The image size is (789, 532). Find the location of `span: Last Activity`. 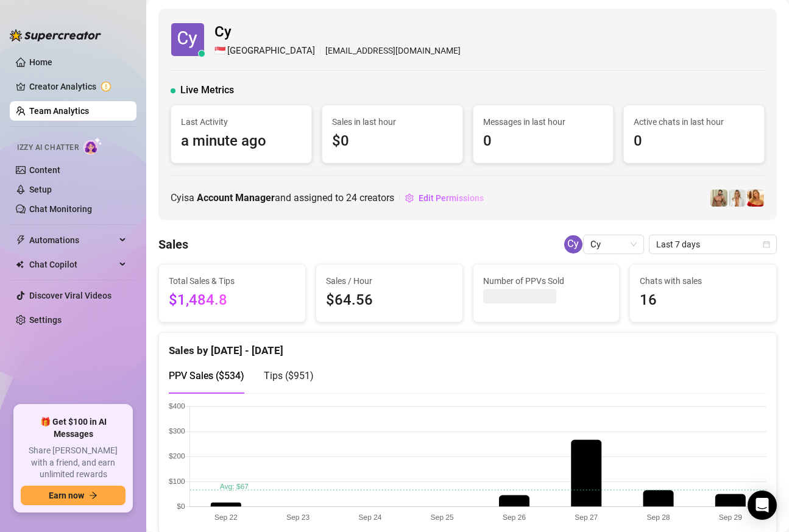

span: Last Activity is located at coordinates (241, 122).